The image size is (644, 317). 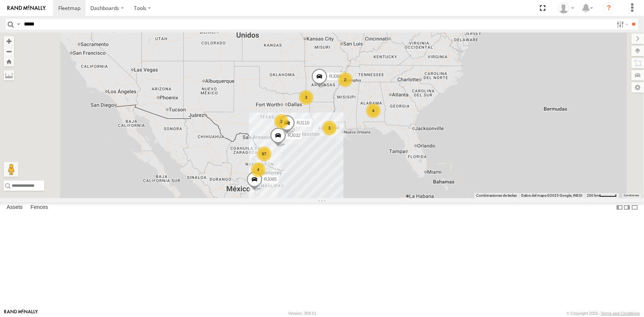 I want to click on div: Reynaldo Alvarado, so click(x=566, y=8).